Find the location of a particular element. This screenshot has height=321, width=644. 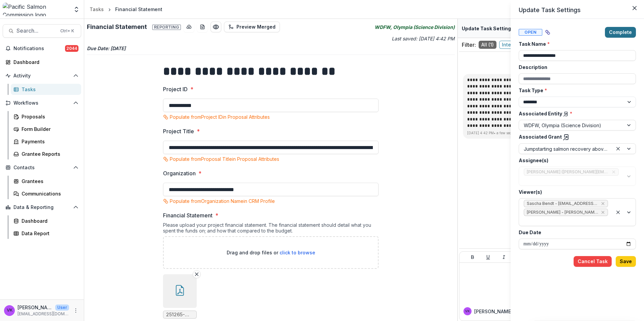

span: Open is located at coordinates (530, 32).